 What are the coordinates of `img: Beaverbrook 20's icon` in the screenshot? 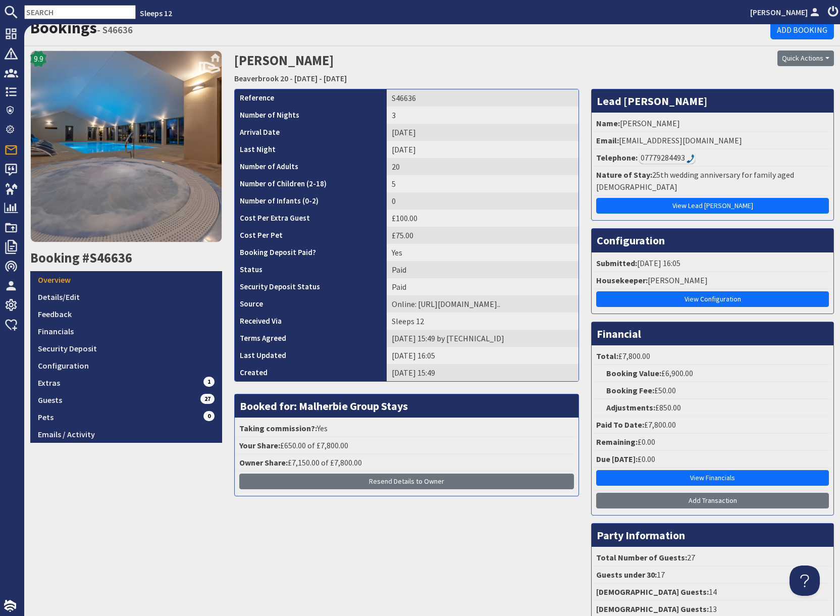 It's located at (126, 147).